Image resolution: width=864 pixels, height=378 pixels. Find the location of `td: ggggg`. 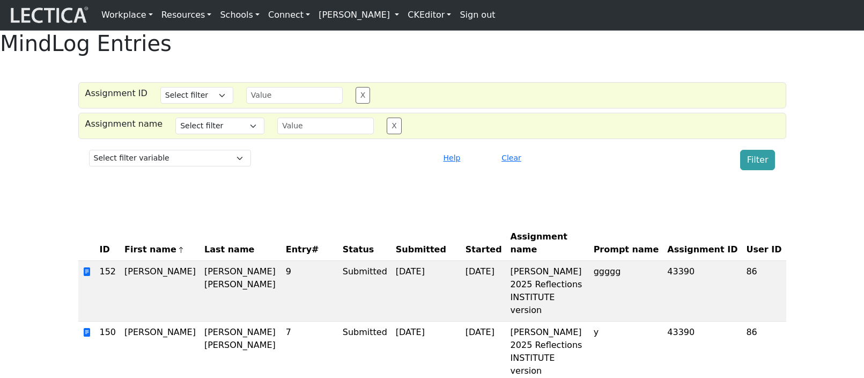

td: ggggg is located at coordinates (627, 291).